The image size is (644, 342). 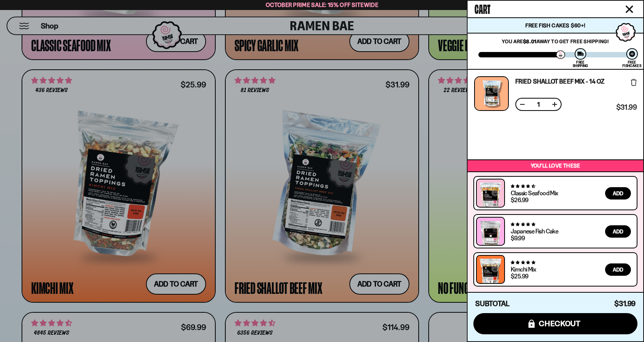 What do you see at coordinates (555, 41) in the screenshot?
I see `p: You are away to get Free Shipping!` at bounding box center [555, 41].